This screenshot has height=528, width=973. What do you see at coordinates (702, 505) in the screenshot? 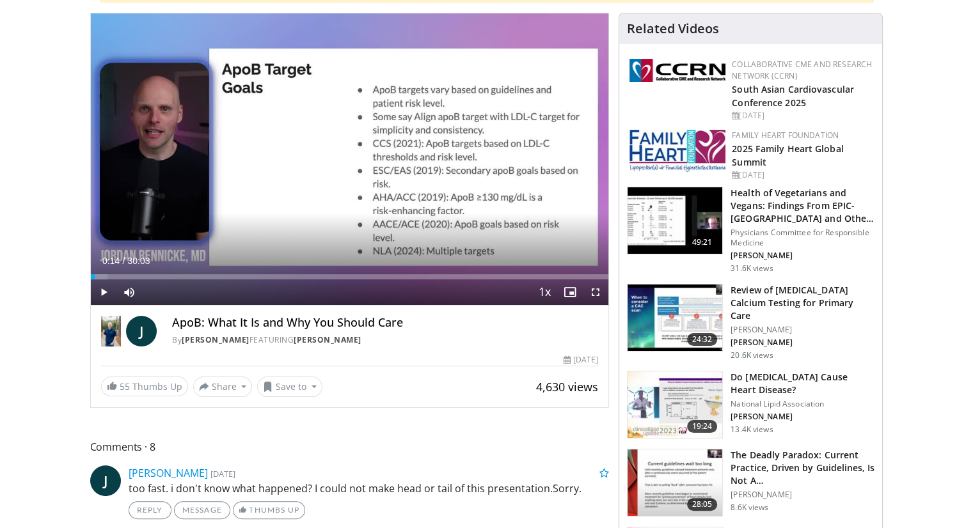
I see `span: 28:05` at bounding box center [702, 505].